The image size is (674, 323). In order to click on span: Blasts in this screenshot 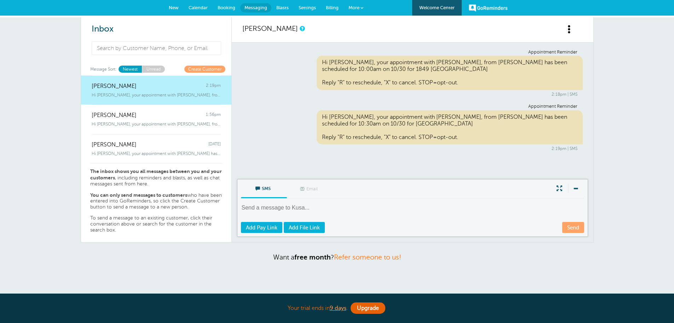, I will do `click(283, 7)`.